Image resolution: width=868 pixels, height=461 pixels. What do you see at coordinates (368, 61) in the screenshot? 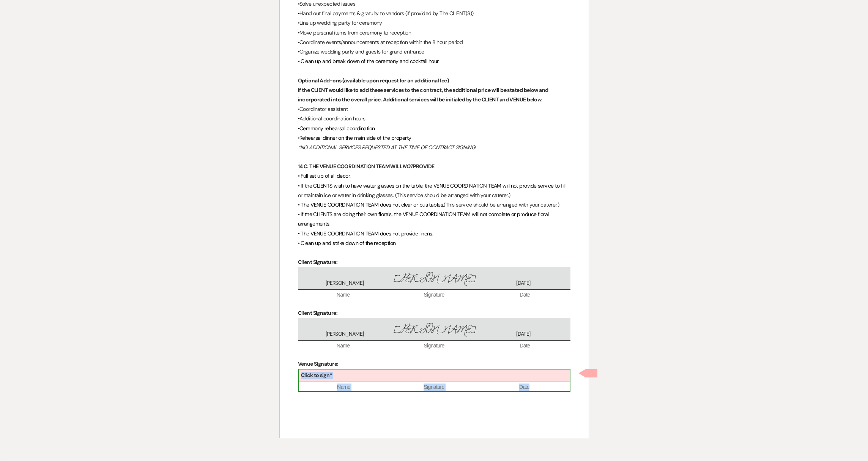
I see `span: • Clean up and break down of the ceremony and cocktail hour` at bounding box center [368, 61].